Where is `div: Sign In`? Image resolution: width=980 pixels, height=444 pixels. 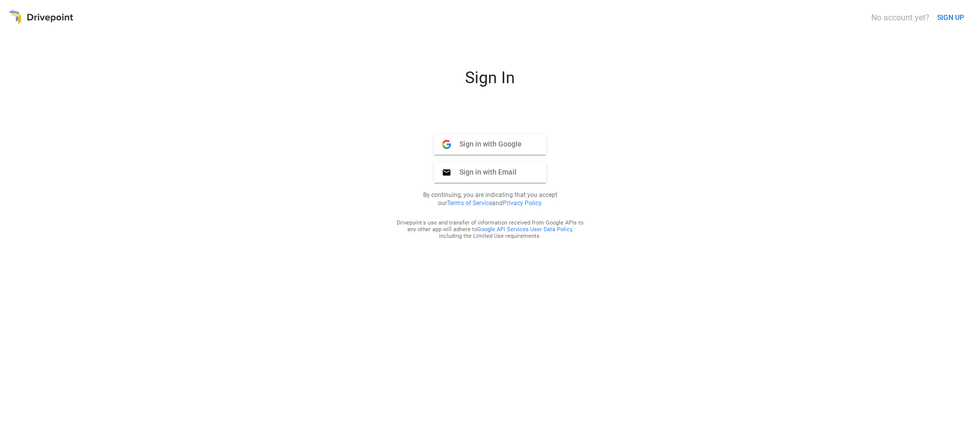 div: Sign In is located at coordinates (490, 82).